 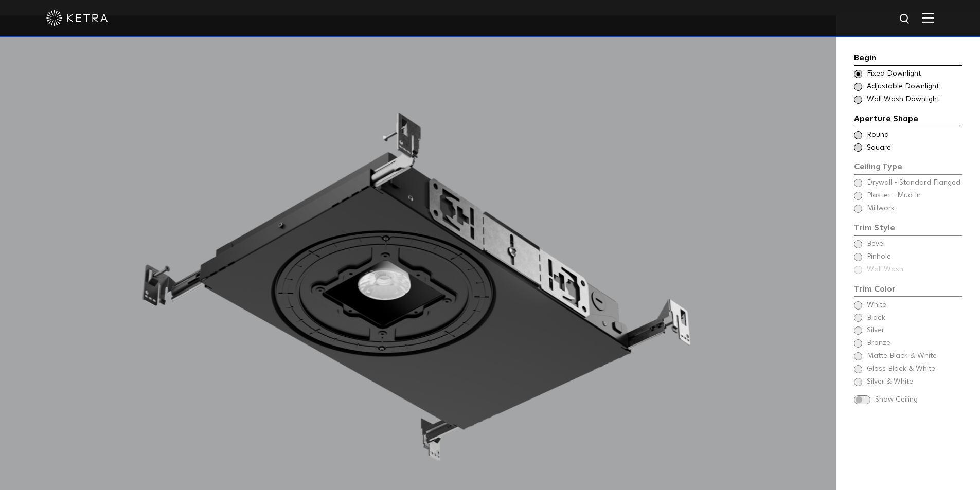 I want to click on img: Hamburger%20Nav.svg, so click(x=928, y=17).